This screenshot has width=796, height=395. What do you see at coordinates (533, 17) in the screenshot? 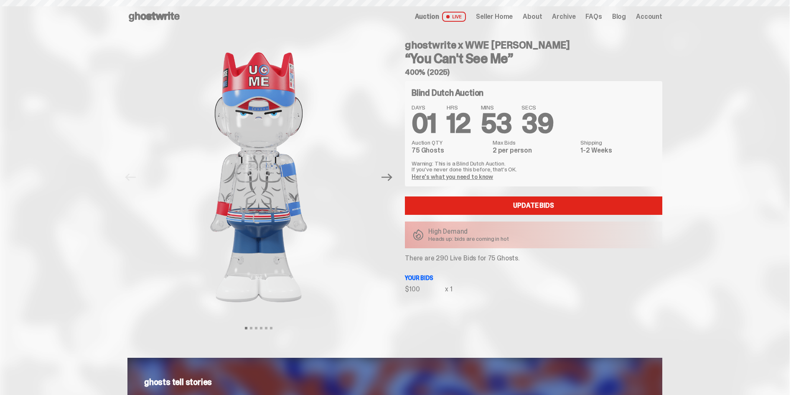
I see `a: About` at bounding box center [533, 17].